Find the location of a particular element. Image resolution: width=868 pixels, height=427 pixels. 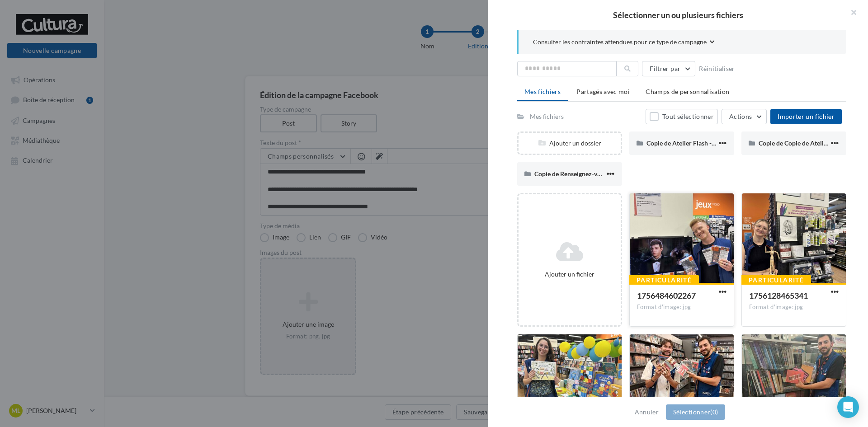

span: 1756484602267 is located at coordinates (667, 296).